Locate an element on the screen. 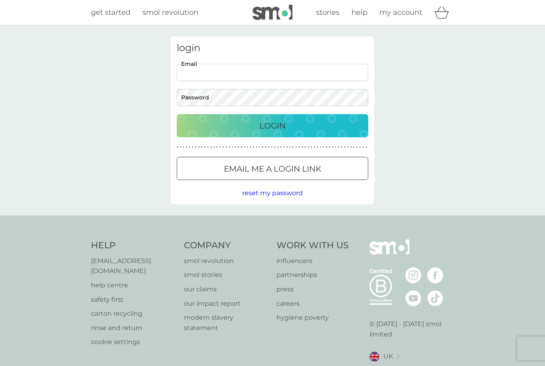 This screenshot has width=545, height=366. span: stories is located at coordinates (328, 12).